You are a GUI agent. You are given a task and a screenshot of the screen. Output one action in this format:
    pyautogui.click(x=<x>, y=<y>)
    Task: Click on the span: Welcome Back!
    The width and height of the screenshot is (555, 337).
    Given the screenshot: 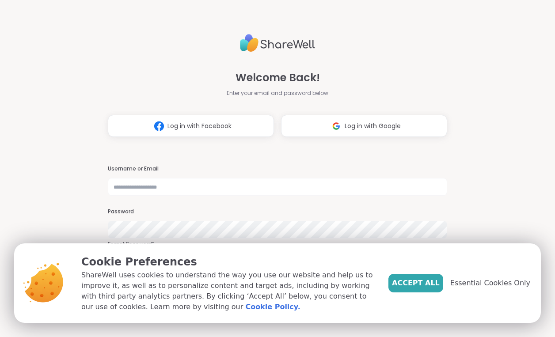 What is the action you would take?
    pyautogui.click(x=277, y=78)
    